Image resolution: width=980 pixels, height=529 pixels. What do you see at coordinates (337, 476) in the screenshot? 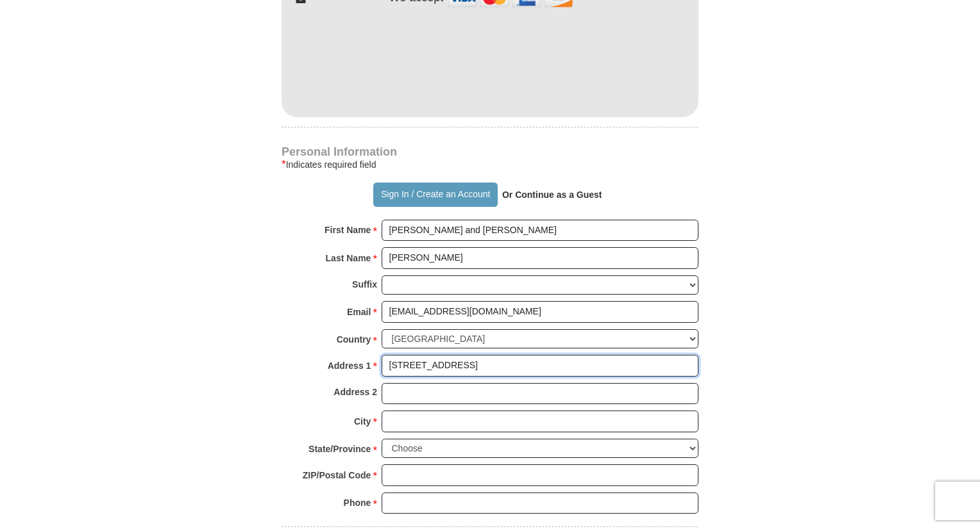
I see `strong: ZIP/Postal Code` at bounding box center [337, 476].